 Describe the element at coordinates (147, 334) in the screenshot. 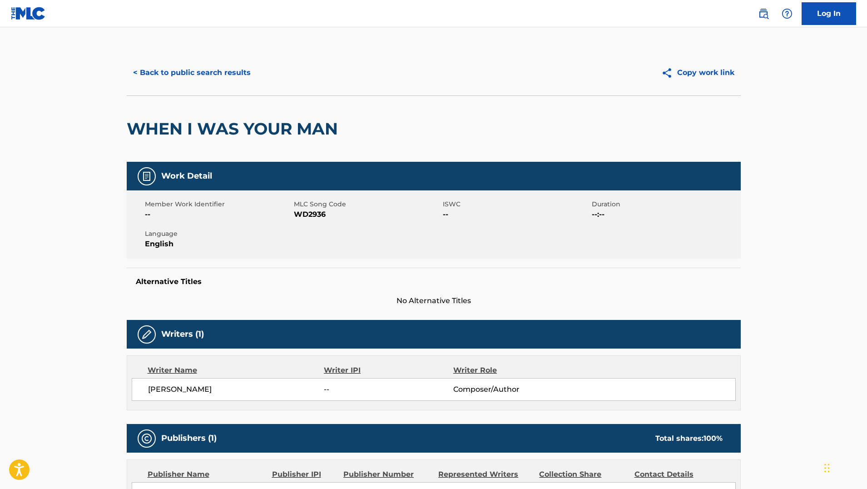

I see `img: Writers` at that location.